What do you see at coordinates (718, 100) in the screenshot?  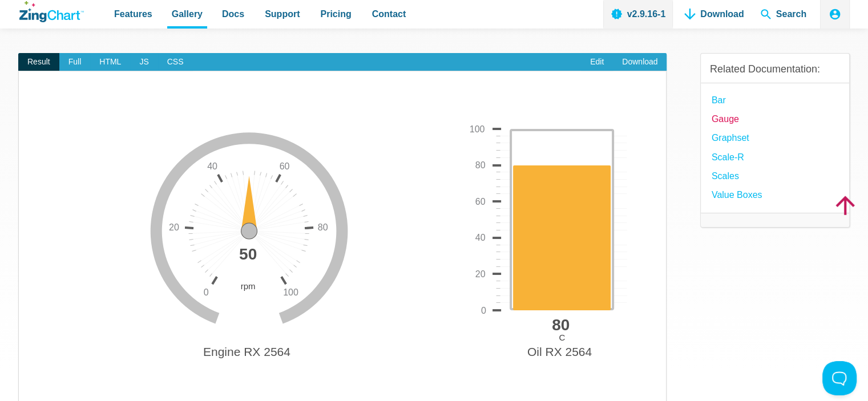 I see `a: Bar` at bounding box center [718, 100].